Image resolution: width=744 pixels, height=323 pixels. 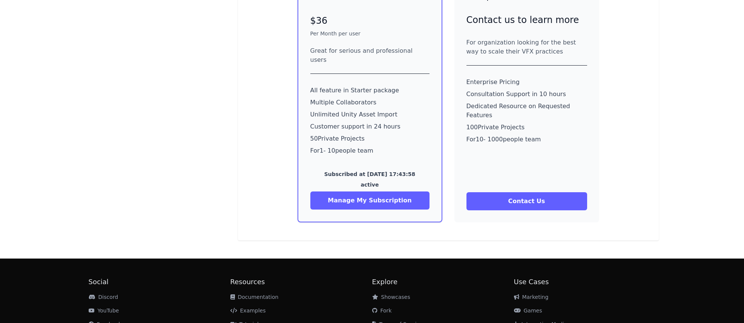 I want to click on p: 50 Private Projects, so click(x=370, y=139).